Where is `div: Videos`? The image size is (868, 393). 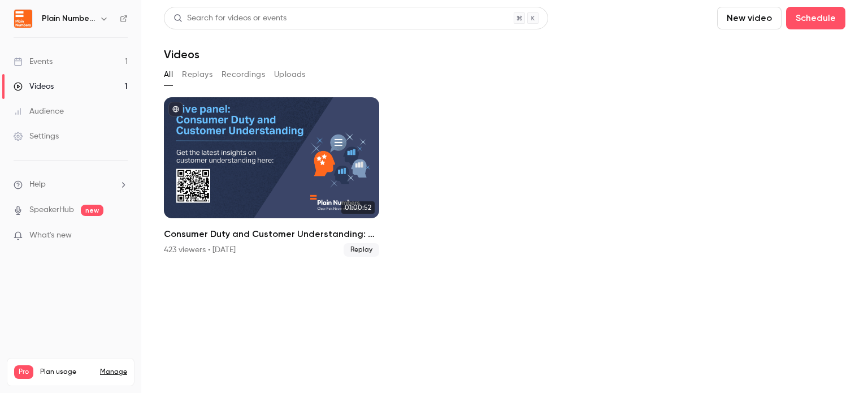
div: Videos is located at coordinates (33, 86).